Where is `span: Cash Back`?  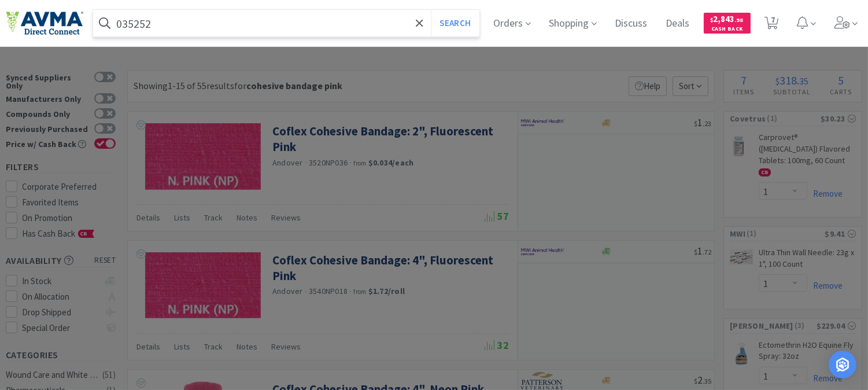
span: Cash Back is located at coordinates (727, 30).